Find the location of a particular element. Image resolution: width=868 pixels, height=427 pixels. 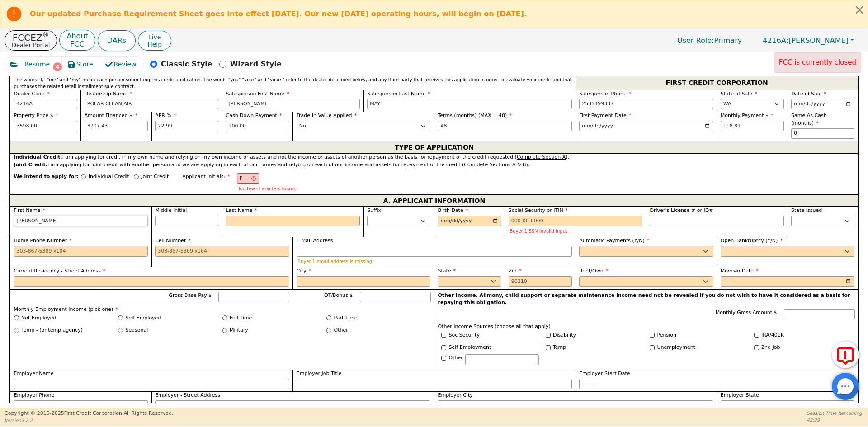

span: Resume is located at coordinates (37, 65).